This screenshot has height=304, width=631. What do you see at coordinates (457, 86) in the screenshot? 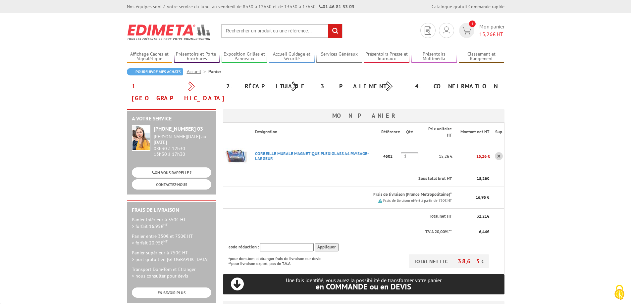
I see `div: 4. Confirmation` at bounding box center [457, 86].